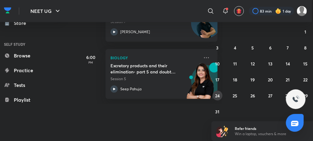 Image resolution: width=313 pixels, height=141 pixels. What do you see at coordinates (253, 96) in the screenshot?
I see `button: August 26, 2025` at bounding box center [253, 96].